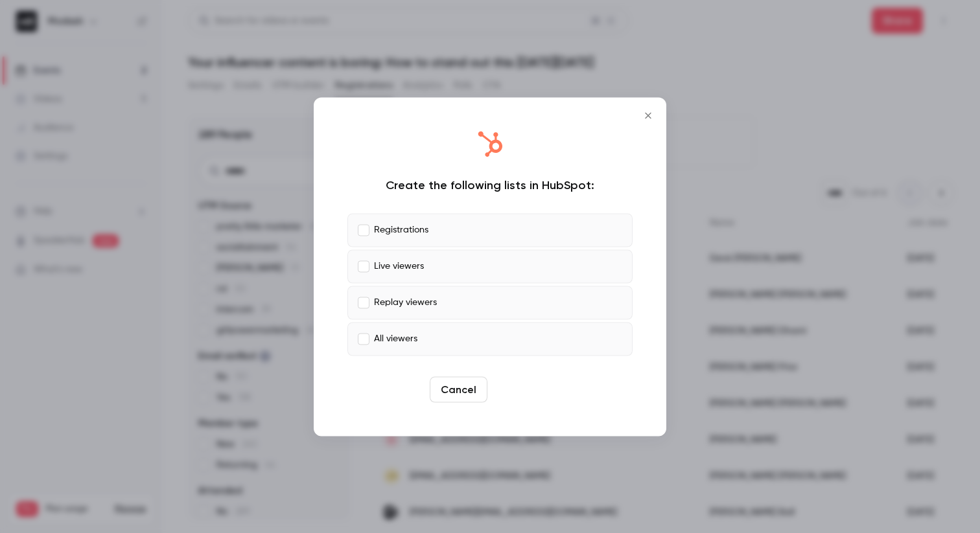 The width and height of the screenshot is (980, 533). Describe the element at coordinates (490, 185) in the screenshot. I see `div: Create the following lists in HubSpot:` at that location.